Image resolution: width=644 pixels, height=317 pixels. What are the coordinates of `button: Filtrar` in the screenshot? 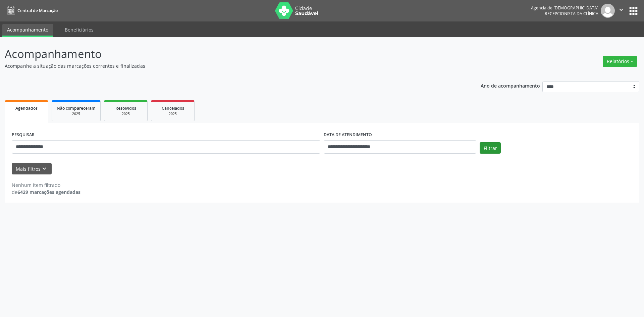 It's located at (490, 148).